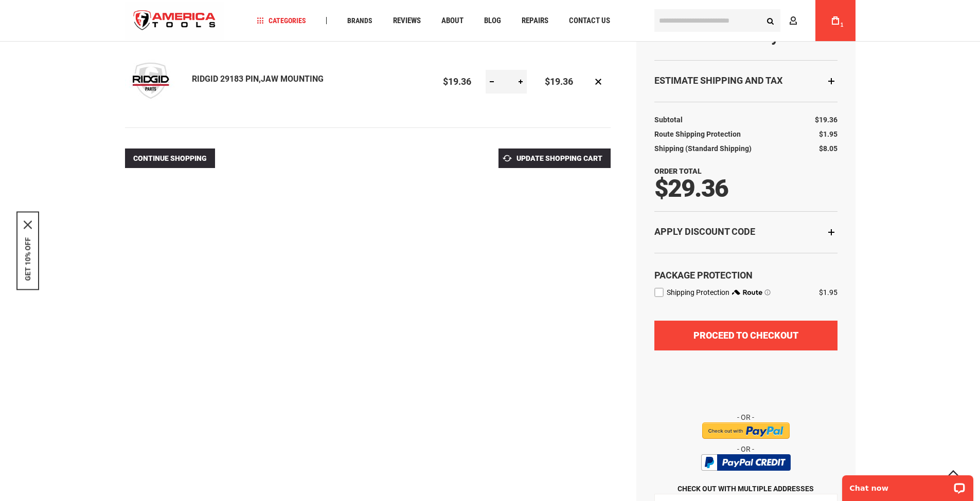  What do you see at coordinates (704, 231) in the screenshot?
I see `strong: Apply Discount Code` at bounding box center [704, 231].